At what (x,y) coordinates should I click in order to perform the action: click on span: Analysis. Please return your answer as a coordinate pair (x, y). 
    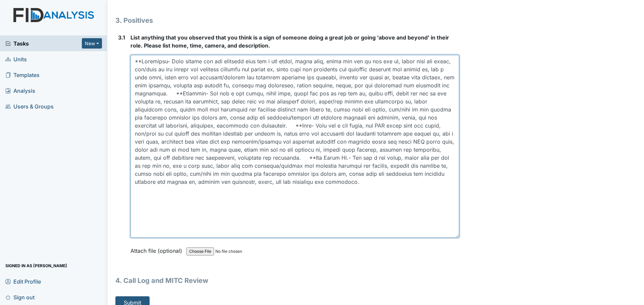
    Looking at the image, I should click on (20, 91).